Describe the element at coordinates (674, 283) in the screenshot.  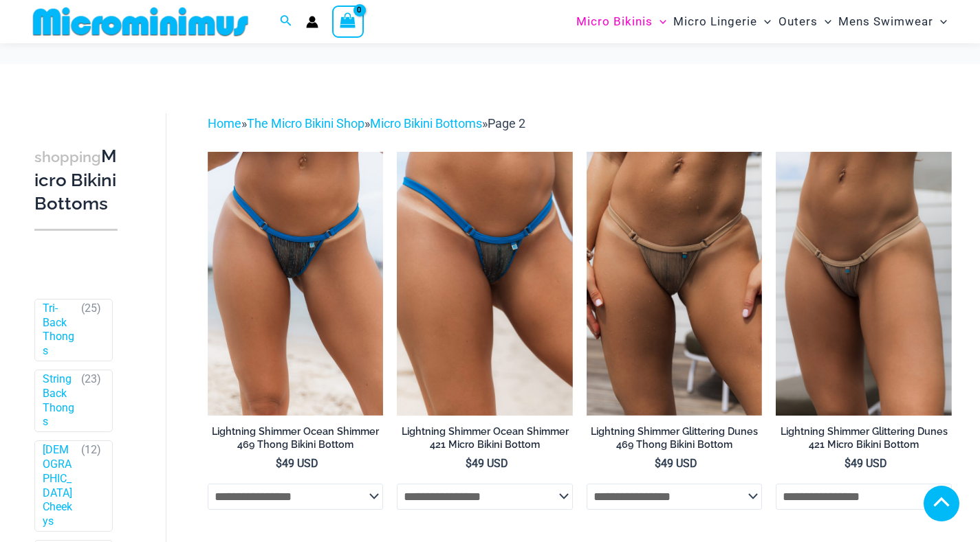
I see `a: Lightning Shimmer Glittering Dunes 469 Thong 01Lightning Shimmer Glittering Dunes 317 Tri Top 469...` at that location.